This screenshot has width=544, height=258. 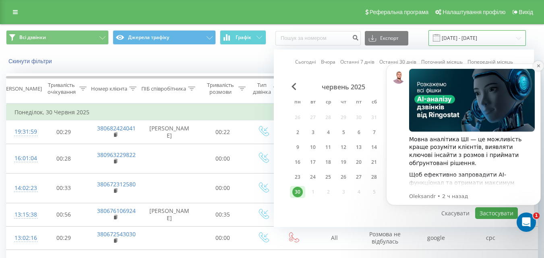 What do you see at coordinates (298, 177) in the screenshot?
I see `div: 23` at bounding box center [298, 177].